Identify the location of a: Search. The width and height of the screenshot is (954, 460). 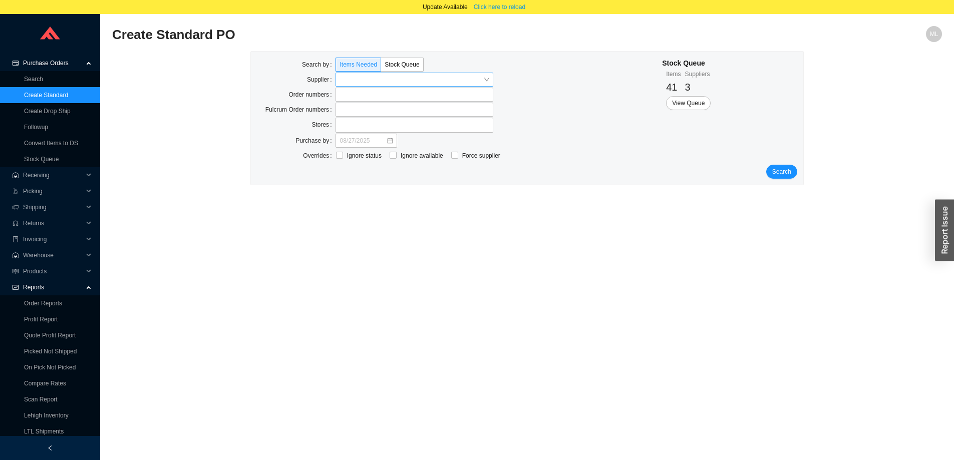
(34, 79).